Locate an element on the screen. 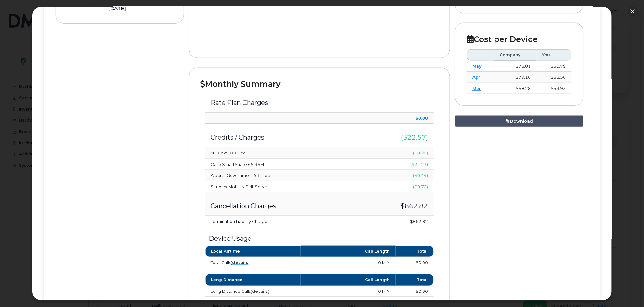 The height and width of the screenshot is (307, 644). td: Corp SmartShare 65 36M is located at coordinates (282, 165).